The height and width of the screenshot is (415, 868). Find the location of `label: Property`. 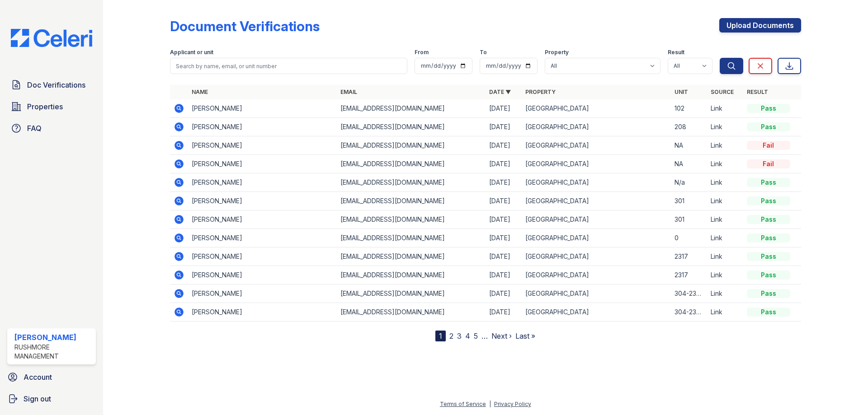

label: Property is located at coordinates (556, 52).